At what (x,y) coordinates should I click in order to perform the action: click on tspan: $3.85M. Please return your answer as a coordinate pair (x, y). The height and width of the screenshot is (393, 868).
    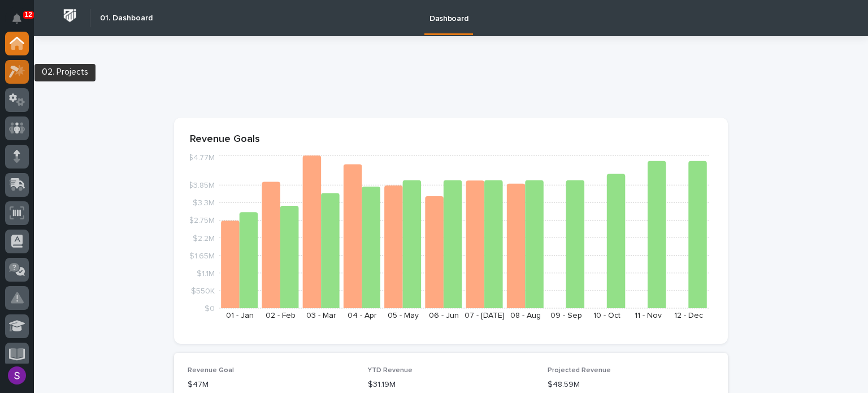
    Looking at the image, I should click on (201, 186).